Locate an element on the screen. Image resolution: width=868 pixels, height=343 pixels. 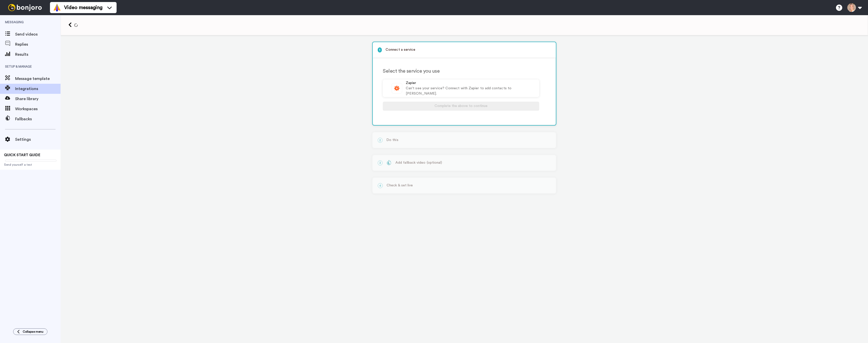
span: Results is located at coordinates (38, 54).